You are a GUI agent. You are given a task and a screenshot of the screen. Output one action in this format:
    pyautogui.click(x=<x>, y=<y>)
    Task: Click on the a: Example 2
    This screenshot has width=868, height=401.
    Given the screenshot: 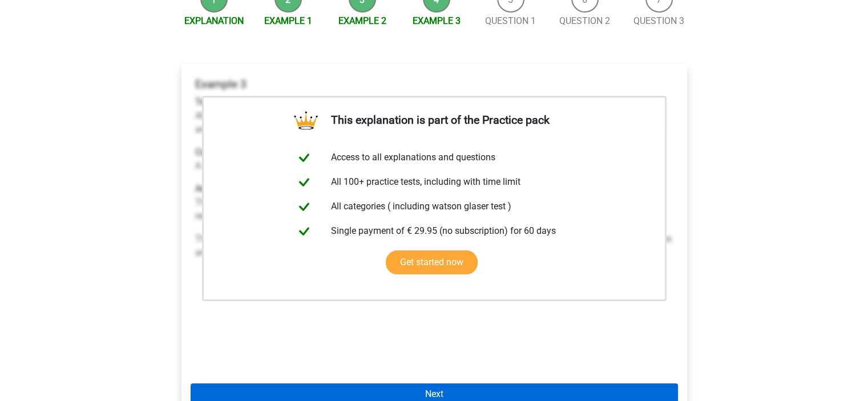 What is the action you would take?
    pyautogui.click(x=363, y=20)
    